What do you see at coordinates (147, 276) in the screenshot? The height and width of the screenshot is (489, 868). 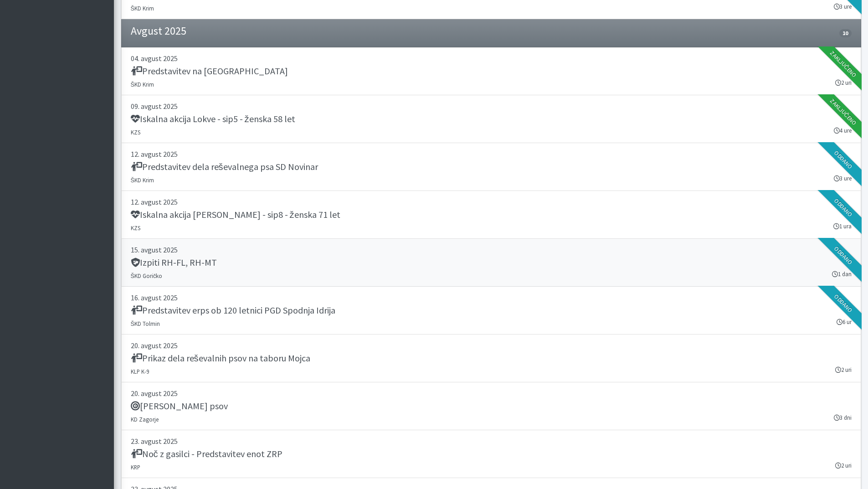 I see `small: ŠKD Goričko` at bounding box center [147, 276].